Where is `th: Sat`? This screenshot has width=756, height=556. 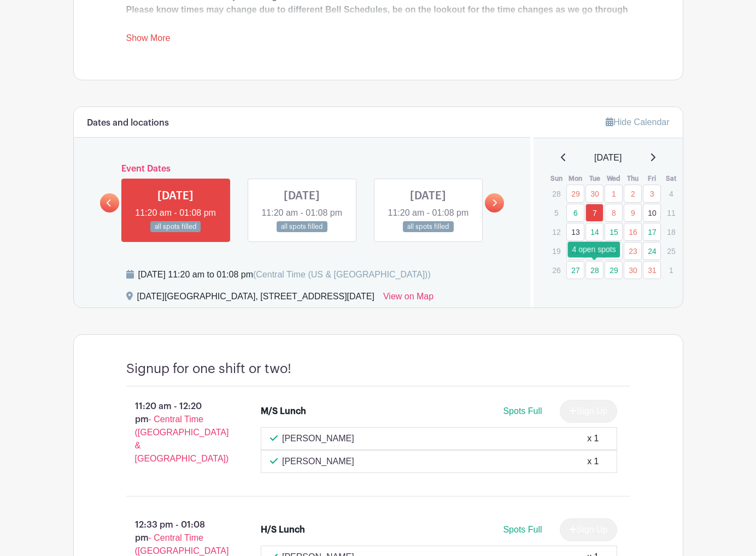
th: Sat is located at coordinates (670, 179).